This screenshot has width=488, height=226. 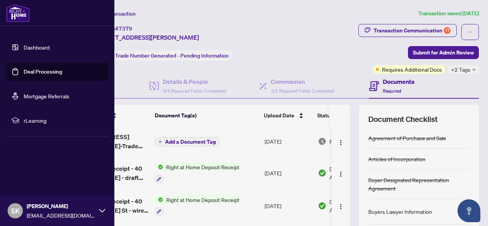 I want to click on span: 1/1 Required Fields Completed, so click(x=302, y=91).